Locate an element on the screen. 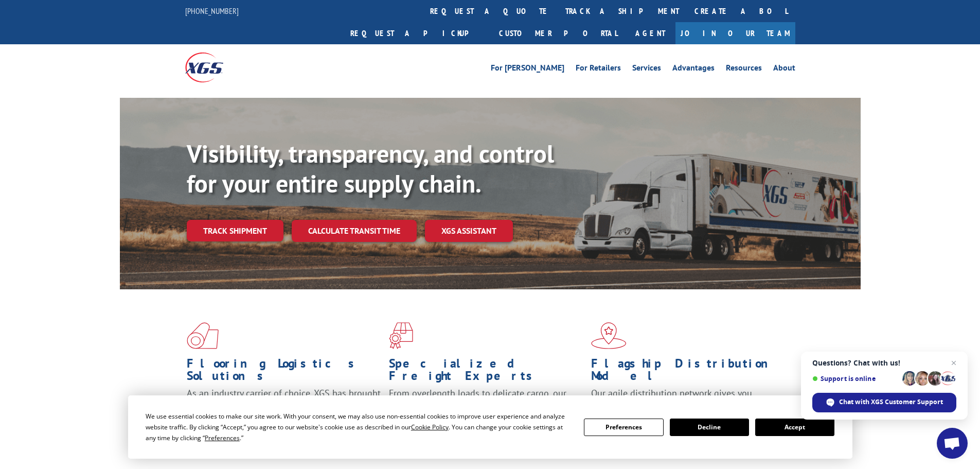 The width and height of the screenshot is (980, 469). div: Chat with XGS Customer Support is located at coordinates (884, 403).